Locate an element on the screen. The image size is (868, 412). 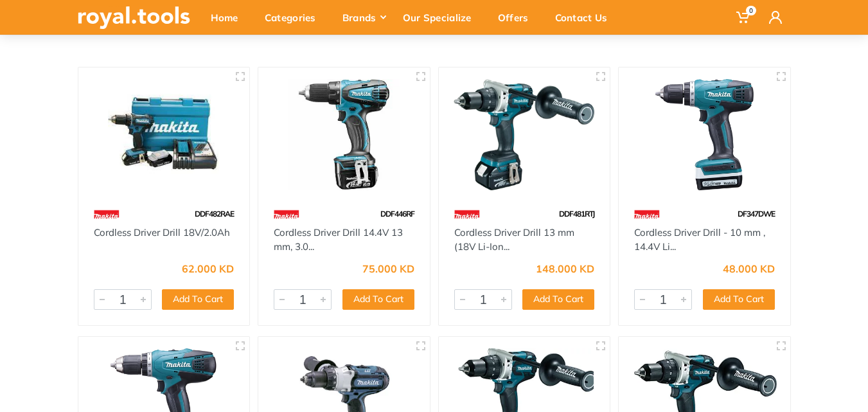
div: Categories is located at coordinates (294, 17).